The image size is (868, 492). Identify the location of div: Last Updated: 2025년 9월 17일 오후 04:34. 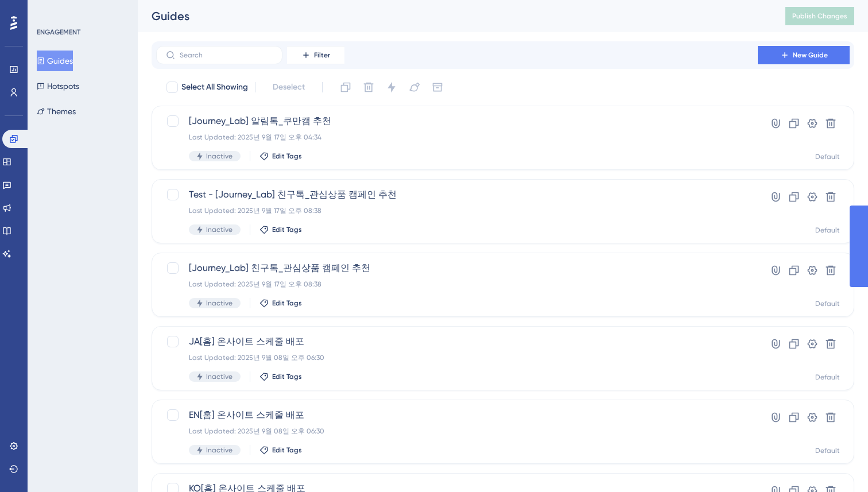
(457, 137).